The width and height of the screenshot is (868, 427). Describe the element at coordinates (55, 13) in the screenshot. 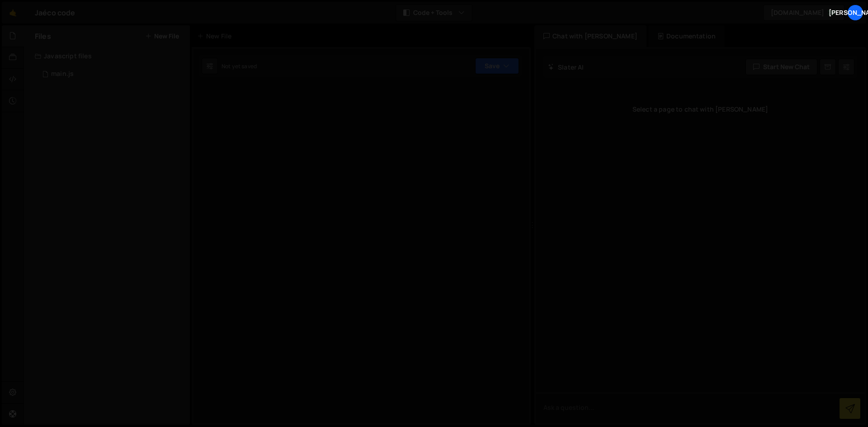

I see `div: Jaéco code` at that location.